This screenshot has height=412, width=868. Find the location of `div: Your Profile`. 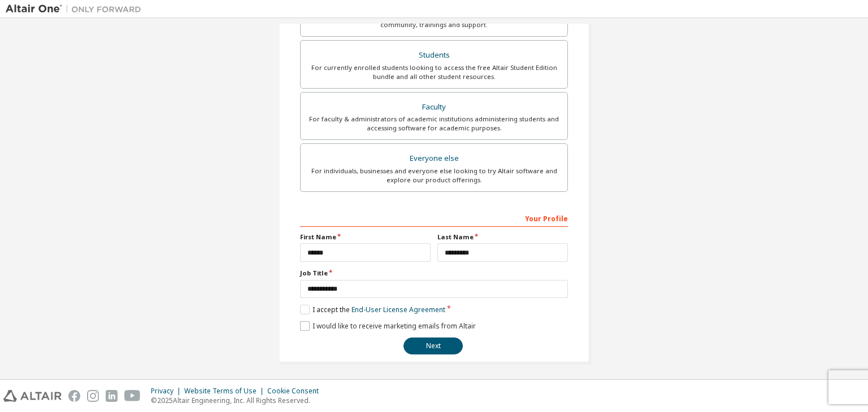

div: Your Profile is located at coordinates (434, 218).